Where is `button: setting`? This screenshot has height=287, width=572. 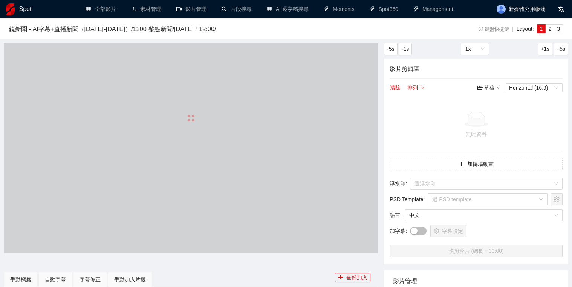 button: setting is located at coordinates (556, 200).